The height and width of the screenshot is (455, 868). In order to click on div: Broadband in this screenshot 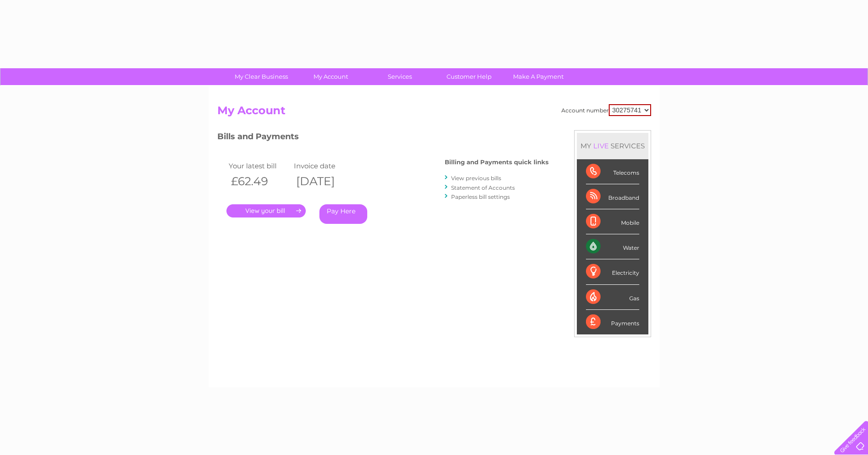, I will do `click(612, 197)`.